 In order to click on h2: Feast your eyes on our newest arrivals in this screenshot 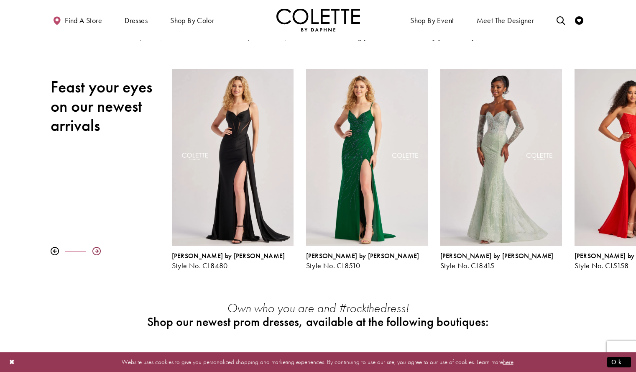, I will do `click(105, 106)`.